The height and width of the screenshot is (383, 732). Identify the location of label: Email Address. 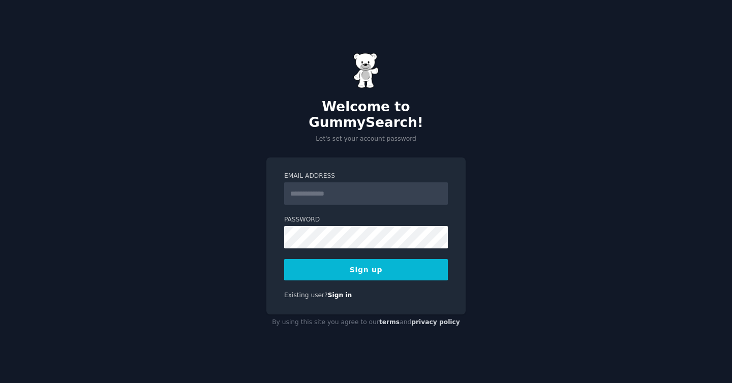
(366, 176).